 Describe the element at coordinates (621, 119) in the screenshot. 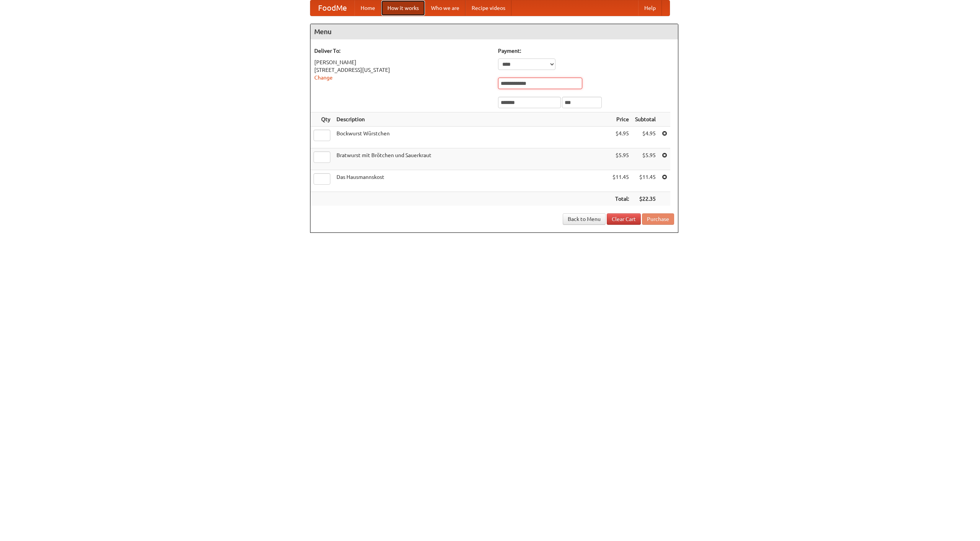

I see `th: Price` at that location.